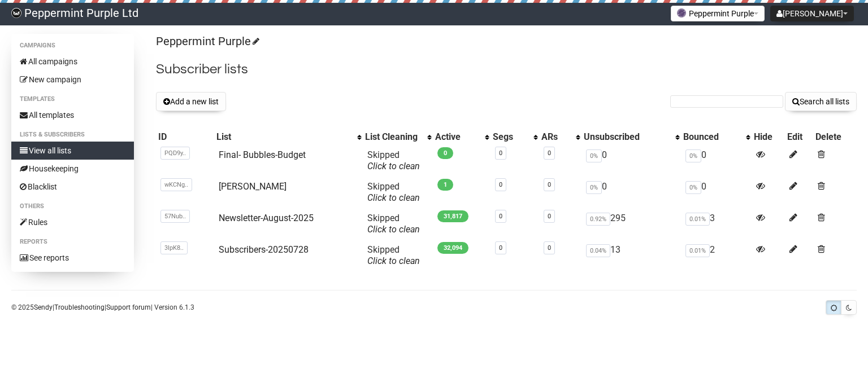  What do you see at coordinates (174, 248) in the screenshot?
I see `span: 3IpK8..` at bounding box center [174, 248].